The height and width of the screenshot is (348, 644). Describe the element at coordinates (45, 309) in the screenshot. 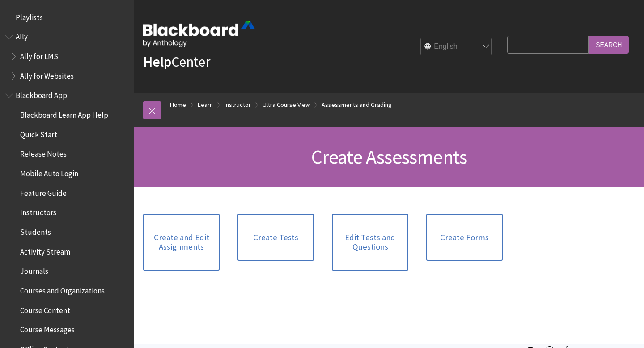

I see `span: Course Content` at that location.